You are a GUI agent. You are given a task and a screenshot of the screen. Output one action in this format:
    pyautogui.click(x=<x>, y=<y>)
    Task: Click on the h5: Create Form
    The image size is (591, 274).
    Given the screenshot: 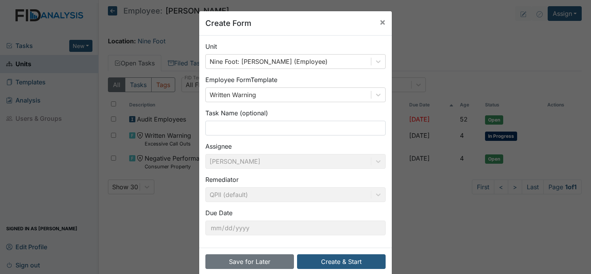 What is the action you would take?
    pyautogui.click(x=228, y=23)
    